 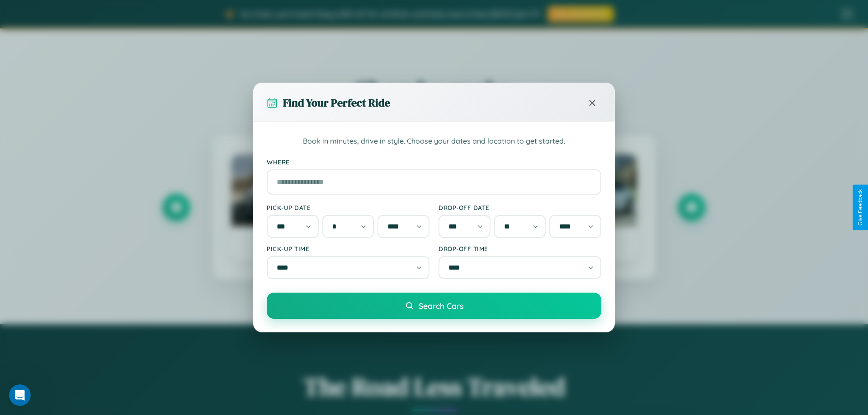 I want to click on label: Drop-off Time, so click(x=520, y=248).